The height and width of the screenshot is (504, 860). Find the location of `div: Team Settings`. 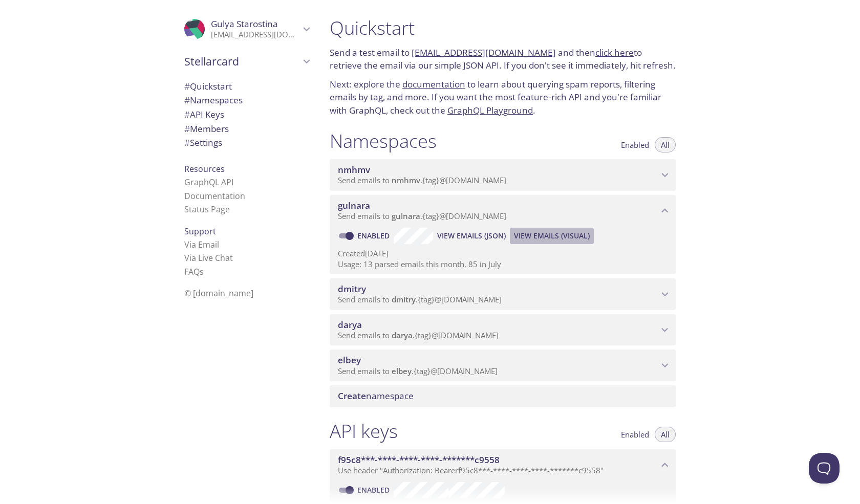

div: Team Settings is located at coordinates (247, 143).